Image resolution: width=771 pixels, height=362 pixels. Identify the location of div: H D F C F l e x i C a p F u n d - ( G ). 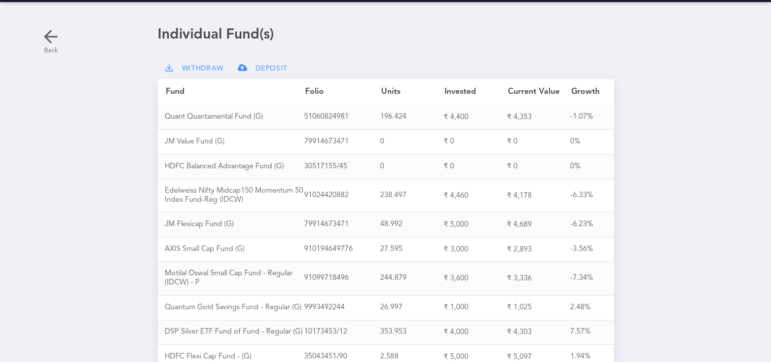
(234, 357).